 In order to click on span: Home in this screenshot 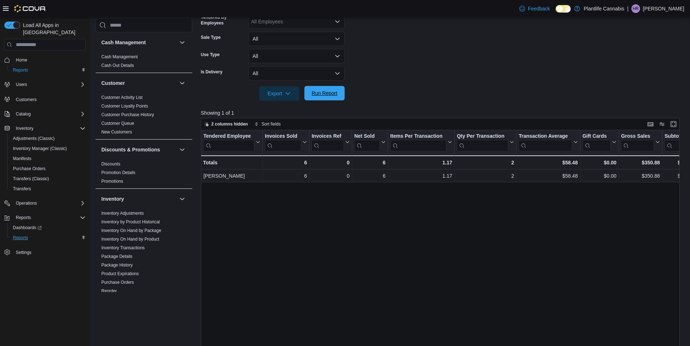, I will do `click(49, 60)`.